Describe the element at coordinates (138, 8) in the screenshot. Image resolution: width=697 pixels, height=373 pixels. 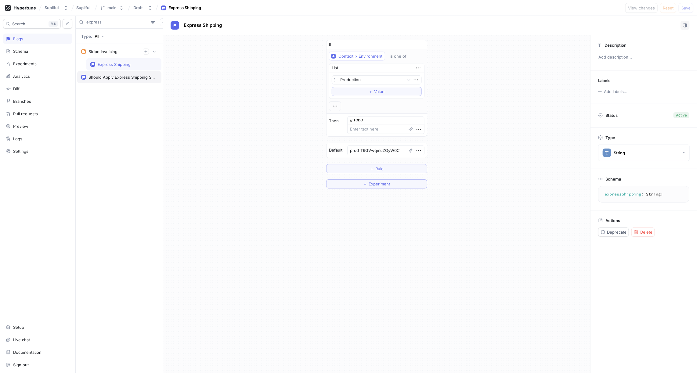
I see `div: Draft` at that location.